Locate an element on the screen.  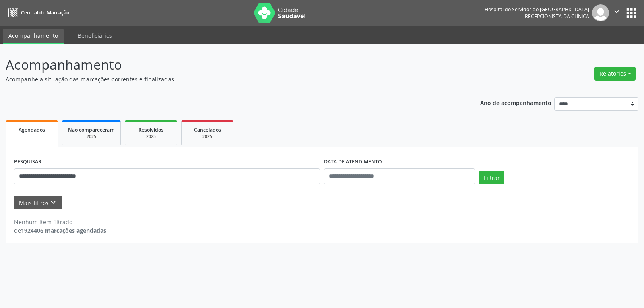
p: Ano de acompanhamento is located at coordinates (516, 102).